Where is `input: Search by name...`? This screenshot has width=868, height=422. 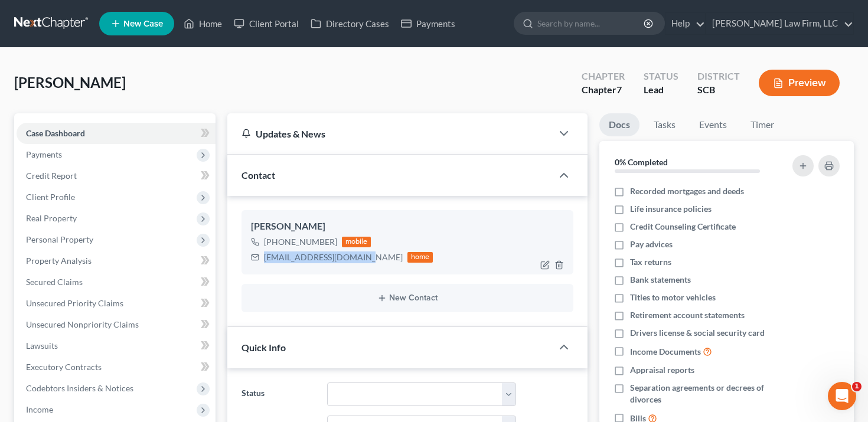
input: Search by name... is located at coordinates (591, 23).